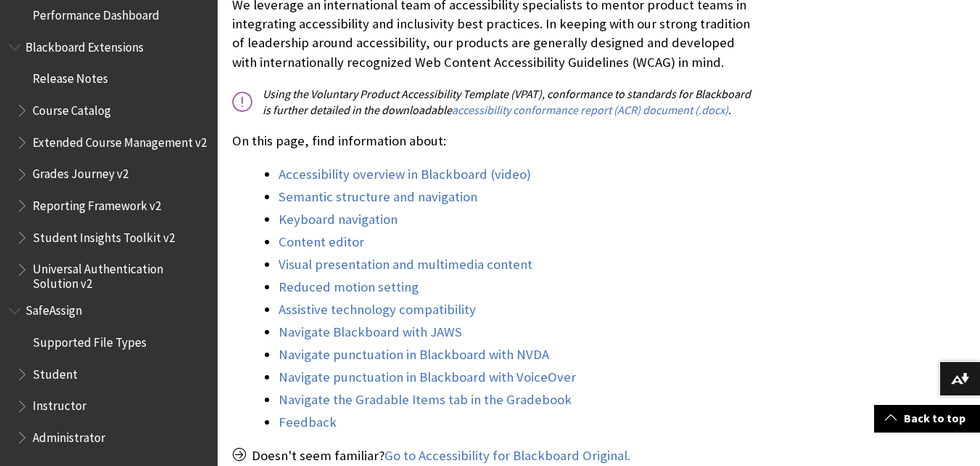 The height and width of the screenshot is (466, 980). I want to click on a: Keyboard navigation, so click(338, 220).